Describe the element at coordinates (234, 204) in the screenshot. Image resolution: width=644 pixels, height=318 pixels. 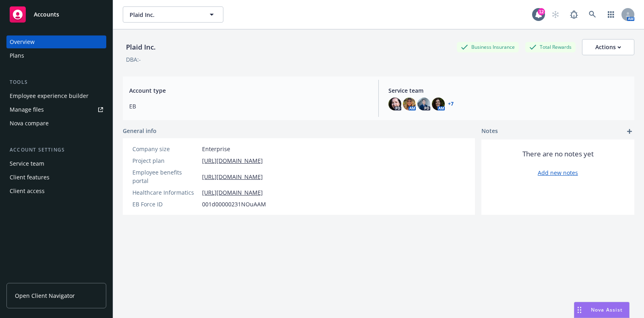
I see `span: 001d00000231NOuAAM` at that location.